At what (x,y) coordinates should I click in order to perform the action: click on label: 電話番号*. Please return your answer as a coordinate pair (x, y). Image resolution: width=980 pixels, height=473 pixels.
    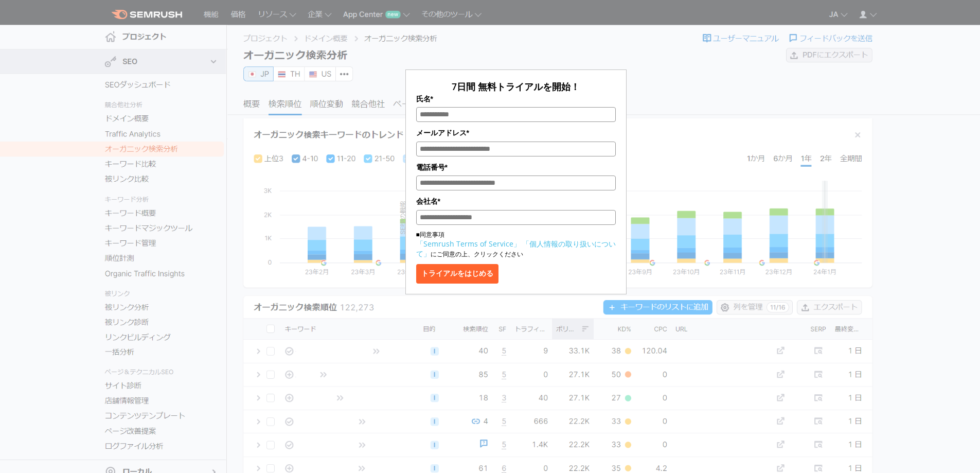
    Looking at the image, I should click on (516, 167).